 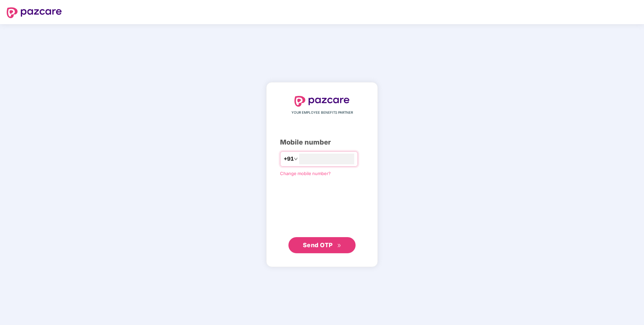 What do you see at coordinates (318, 245) in the screenshot?
I see `span: Send OTP` at bounding box center [318, 245].